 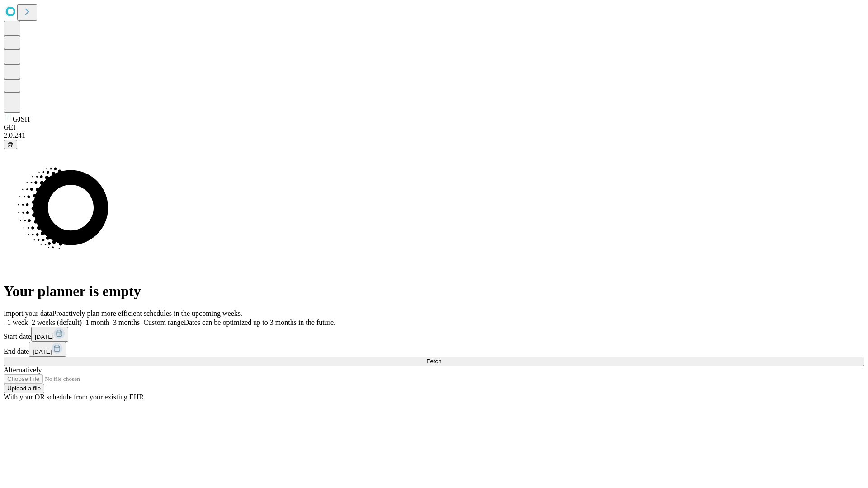 I want to click on span: With your OR schedule from your existing EHR, so click(x=74, y=397).